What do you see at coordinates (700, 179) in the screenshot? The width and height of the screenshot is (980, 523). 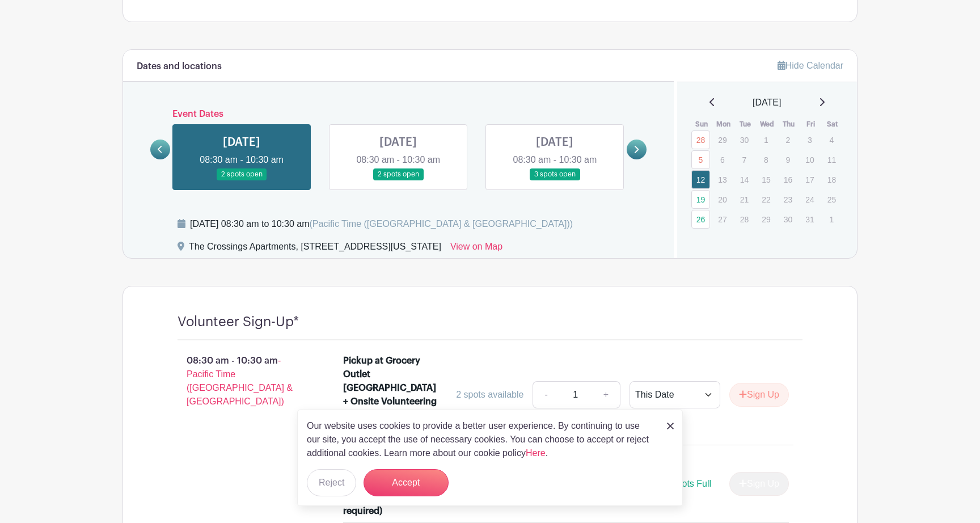 I see `a: 12` at bounding box center [700, 179].